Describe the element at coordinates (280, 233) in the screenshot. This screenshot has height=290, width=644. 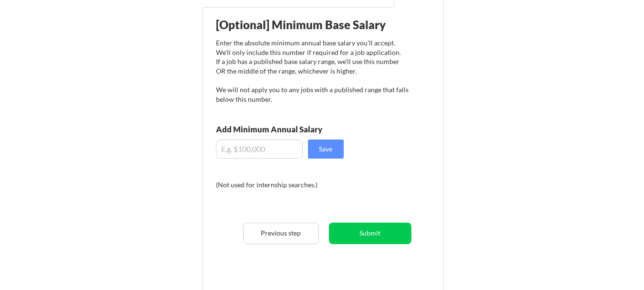
I see `button: Previous step` at that location.